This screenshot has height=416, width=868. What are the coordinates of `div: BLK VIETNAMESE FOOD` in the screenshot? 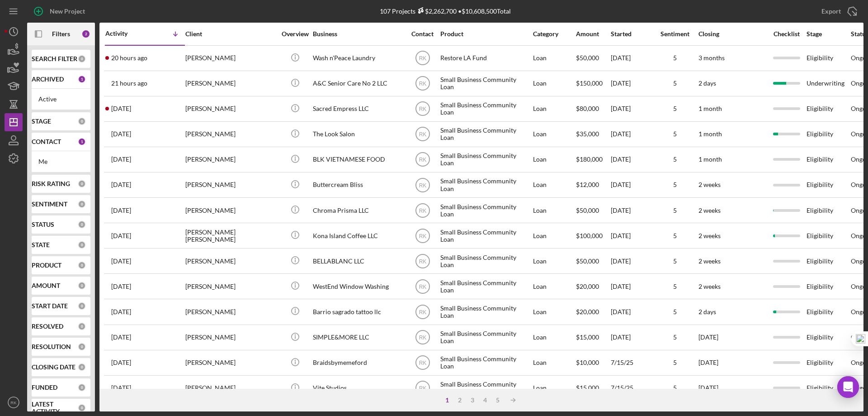 It's located at (358, 159).